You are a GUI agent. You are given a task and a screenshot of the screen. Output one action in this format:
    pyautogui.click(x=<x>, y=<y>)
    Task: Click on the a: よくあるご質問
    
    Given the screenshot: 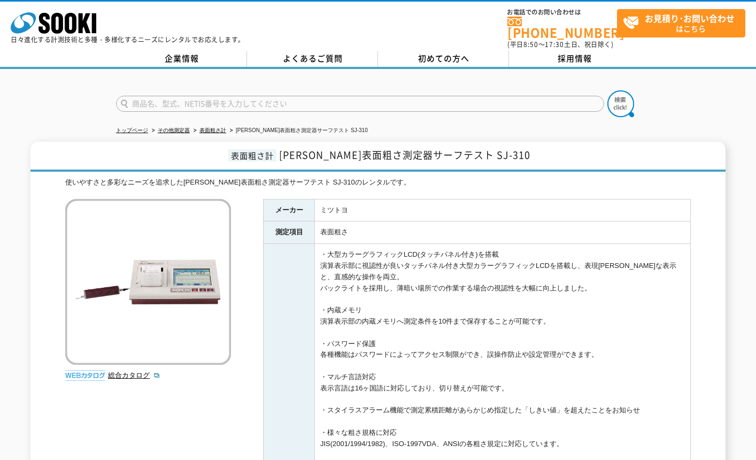 What is the action you would take?
    pyautogui.click(x=312, y=59)
    